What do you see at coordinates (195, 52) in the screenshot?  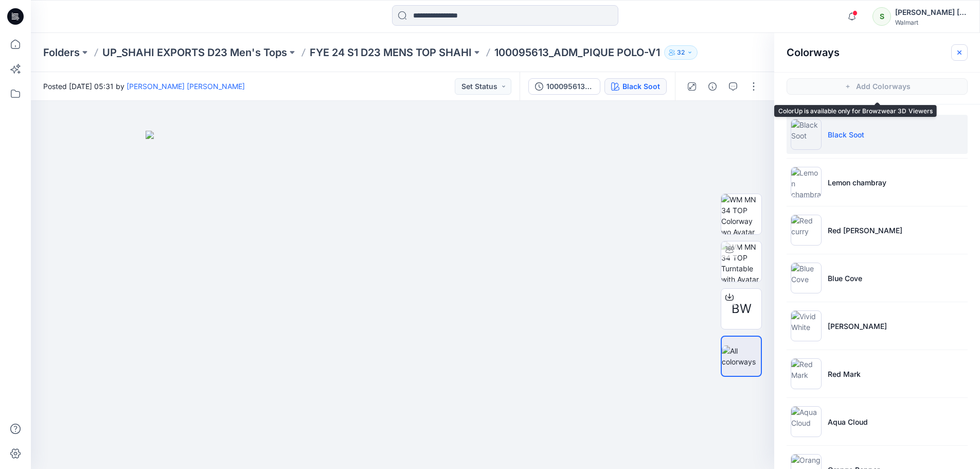 I see `a: UP_SHAHI EXPORTS D23 Men's Tops` at bounding box center [195, 52].